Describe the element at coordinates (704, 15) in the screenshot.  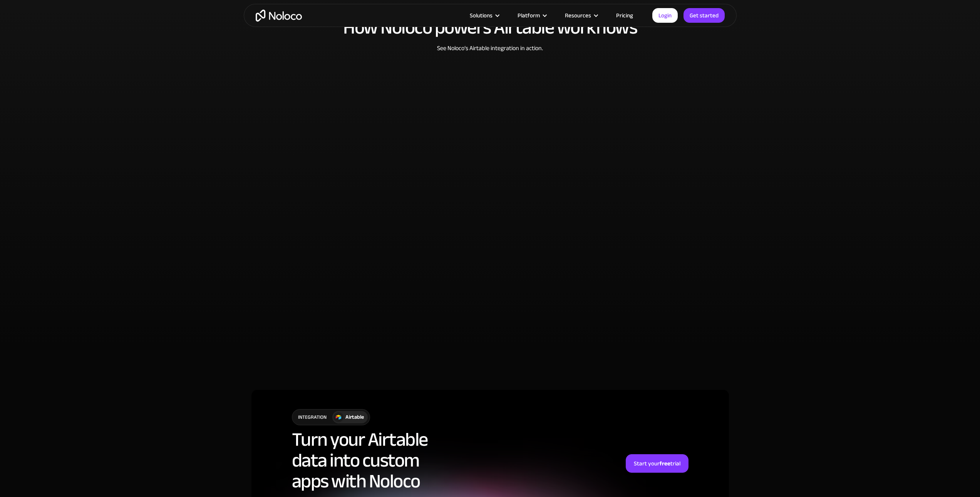
I see `a: Get started` at that location.